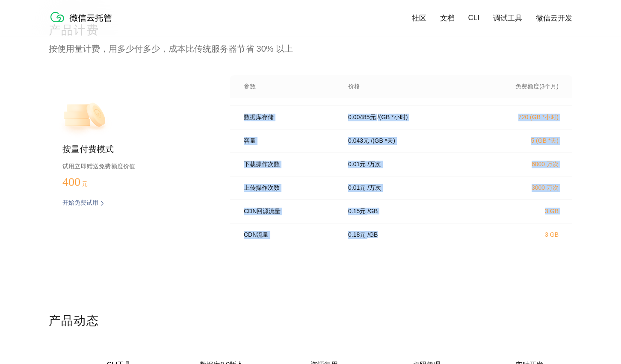 The height and width of the screenshot is (364, 621). I want to click on p: 0.043 元, so click(358, 141).